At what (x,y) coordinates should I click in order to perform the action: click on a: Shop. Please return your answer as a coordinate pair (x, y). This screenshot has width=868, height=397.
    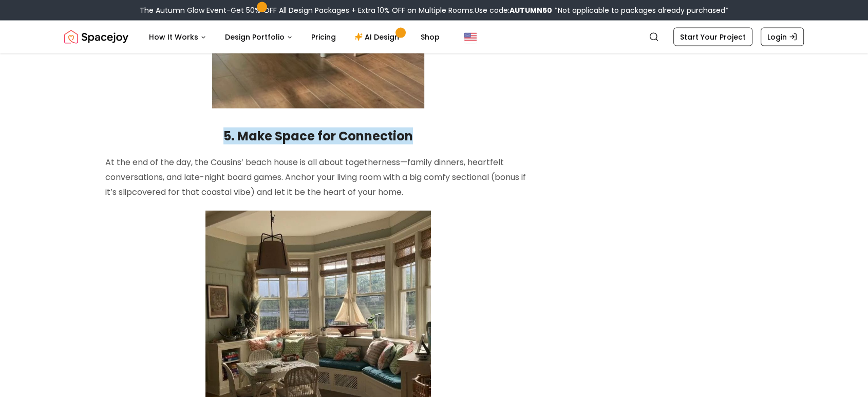
    Looking at the image, I should click on (430, 37).